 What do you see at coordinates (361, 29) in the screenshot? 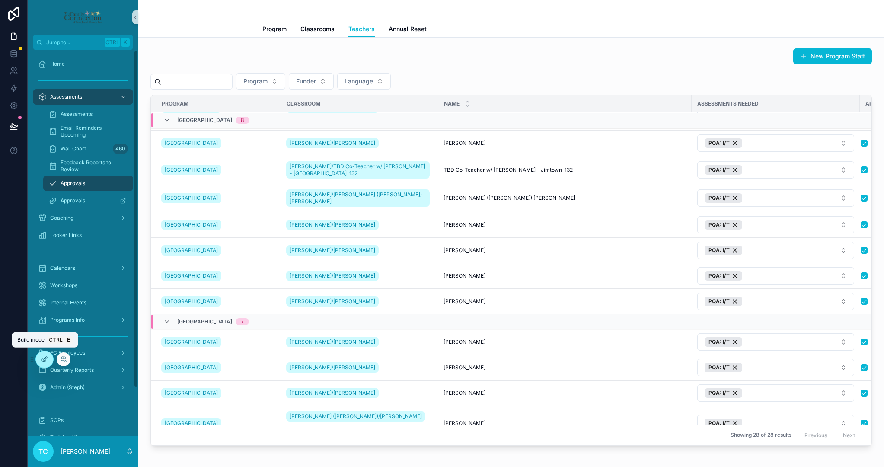
I see `span: Teachers` at bounding box center [361, 29].